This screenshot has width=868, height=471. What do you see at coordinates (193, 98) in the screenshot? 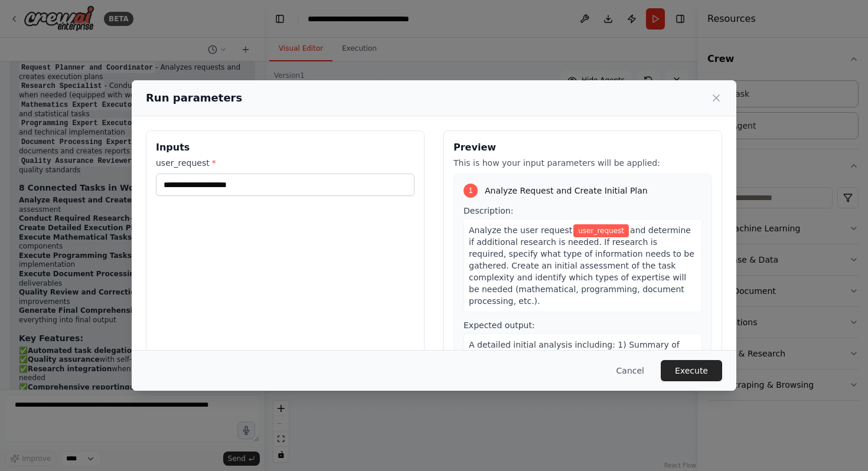
I see `h2: Run parameters` at bounding box center [193, 98].